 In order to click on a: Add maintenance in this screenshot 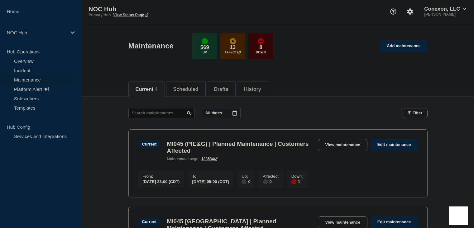, I will do `click(404, 46)`.